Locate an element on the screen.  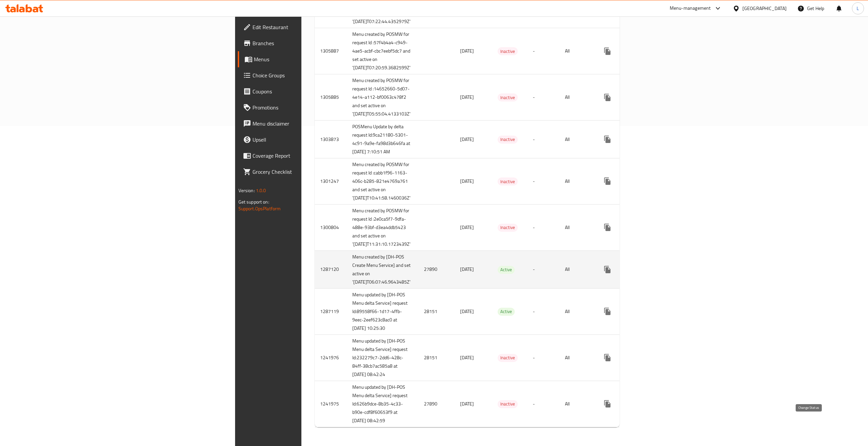
span: Upsell is located at coordinates (313, 140).